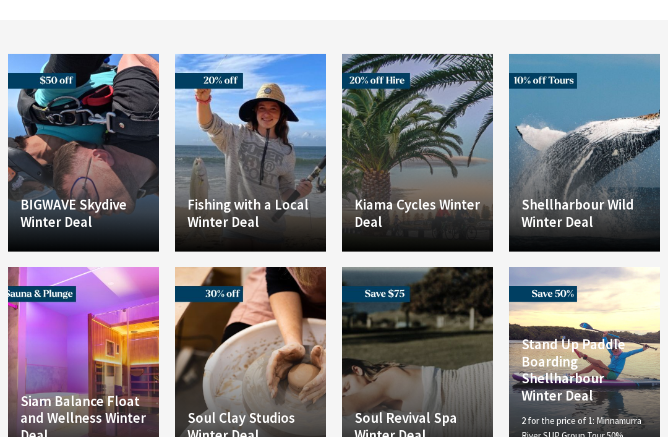 The image size is (668, 437). What do you see at coordinates (250, 213) in the screenshot?
I see `h4: Fishing with a Local Winter Deal` at bounding box center [250, 213].